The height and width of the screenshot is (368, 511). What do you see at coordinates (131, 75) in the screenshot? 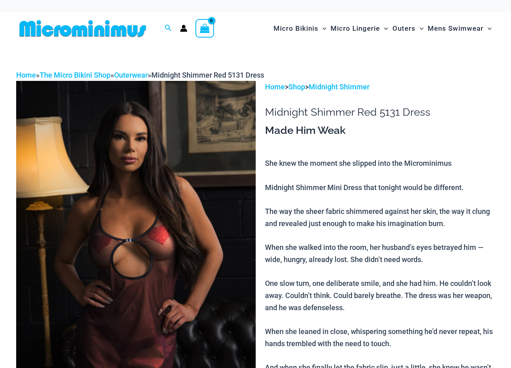
I see `a: Outerwear` at bounding box center [131, 75].